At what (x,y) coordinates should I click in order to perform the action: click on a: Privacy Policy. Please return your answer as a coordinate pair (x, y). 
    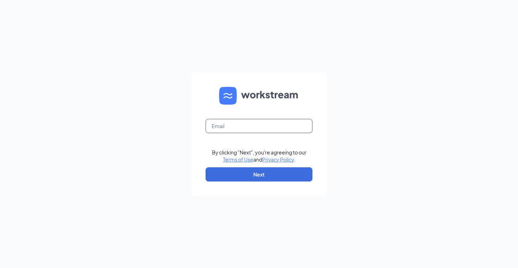
    Looking at the image, I should click on (278, 160).